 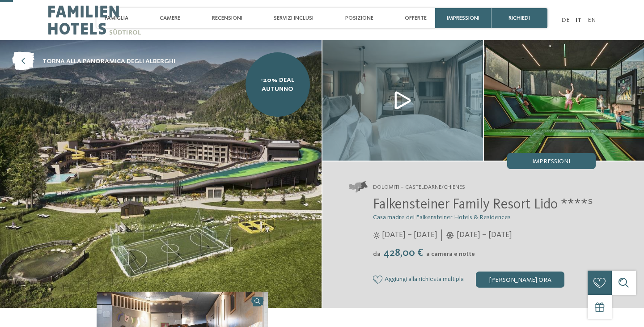 I want to click on i: Orari d'apertura estate, so click(x=376, y=236).